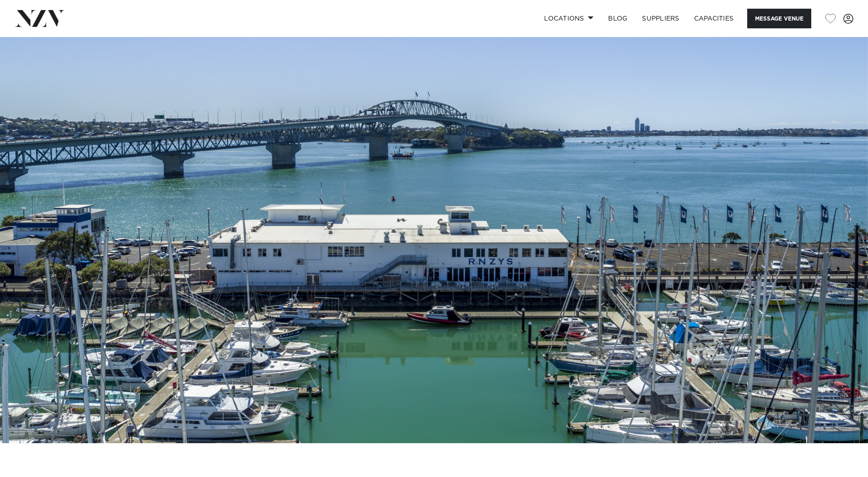 This screenshot has width=868, height=477. I want to click on a: BLOG, so click(617, 18).